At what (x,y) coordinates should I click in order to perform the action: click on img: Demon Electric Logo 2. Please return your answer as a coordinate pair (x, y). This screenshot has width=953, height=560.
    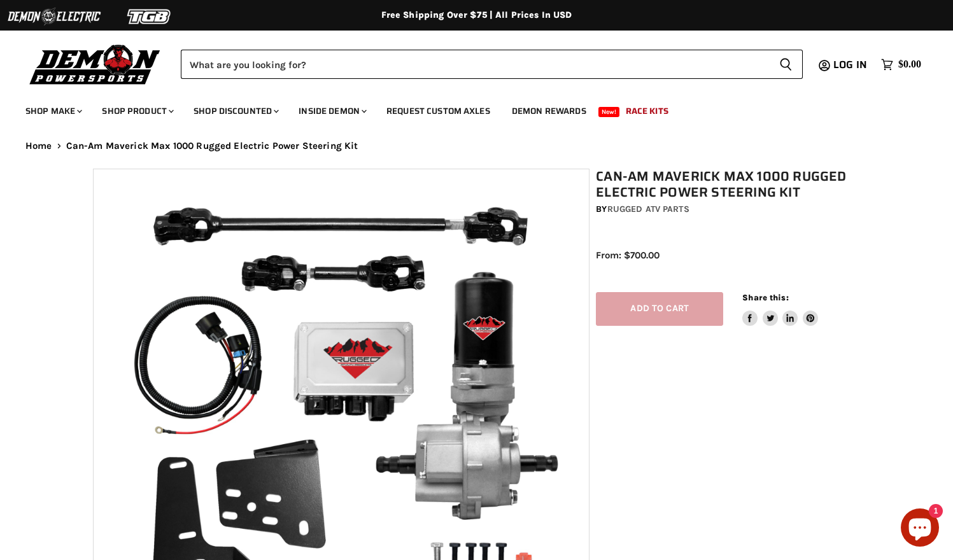
    Looking at the image, I should click on (54, 16).